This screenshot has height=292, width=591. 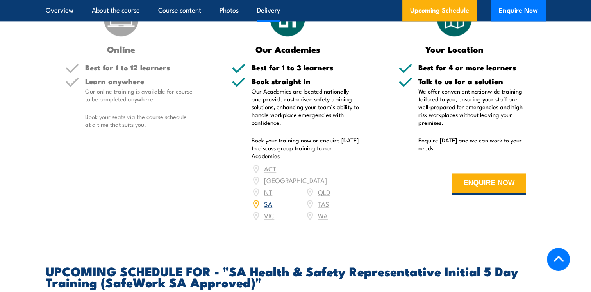 What do you see at coordinates (139, 120) in the screenshot?
I see `p: Book your seats via the course schedule at a time that suits you.` at bounding box center [139, 120].